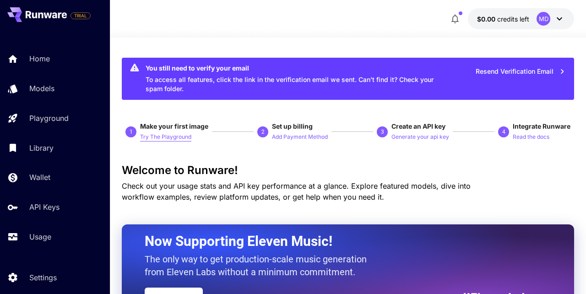 This screenshot has width=586, height=294. Describe the element at coordinates (81, 16) in the screenshot. I see `span: TRIAL` at that location.